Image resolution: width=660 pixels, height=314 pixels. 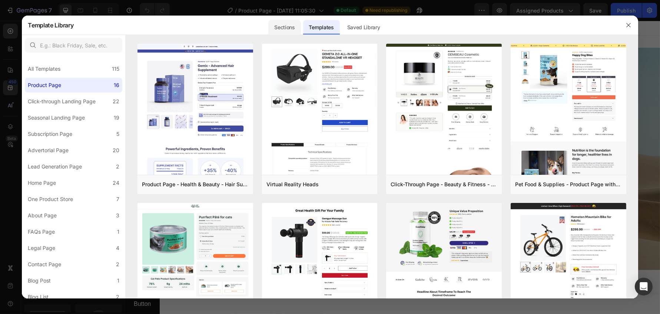 What do you see at coordinates (118, 216) in the screenshot?
I see `div: 3` at bounding box center [118, 216].